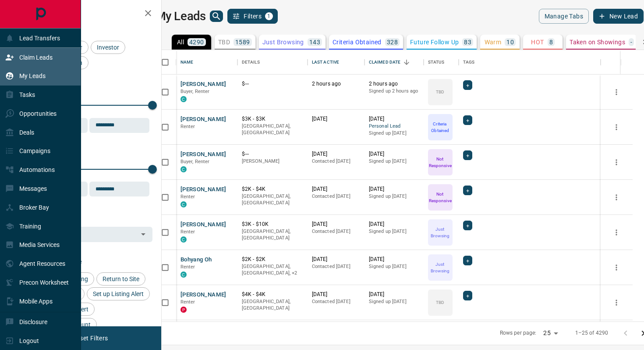 This screenshot has height=350, width=644. I want to click on p: 8, so click(551, 42).